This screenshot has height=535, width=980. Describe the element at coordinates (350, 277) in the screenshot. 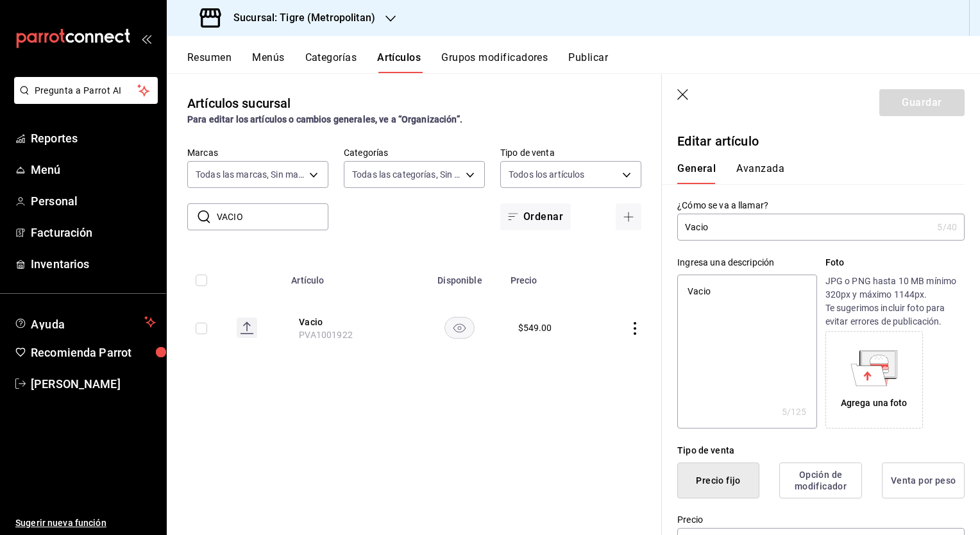

I see `th: Artículo` at that location.